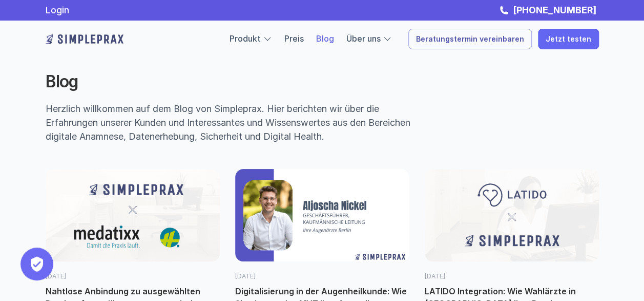 This screenshot has height=301, width=644. Describe the element at coordinates (57, 10) in the screenshot. I see `a: Login` at that location.